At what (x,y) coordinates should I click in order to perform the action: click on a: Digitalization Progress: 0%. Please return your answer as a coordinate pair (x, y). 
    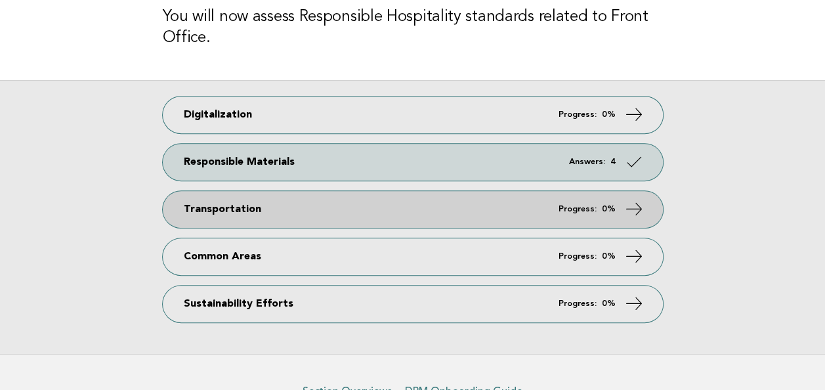
    Looking at the image, I should click on (413, 115).